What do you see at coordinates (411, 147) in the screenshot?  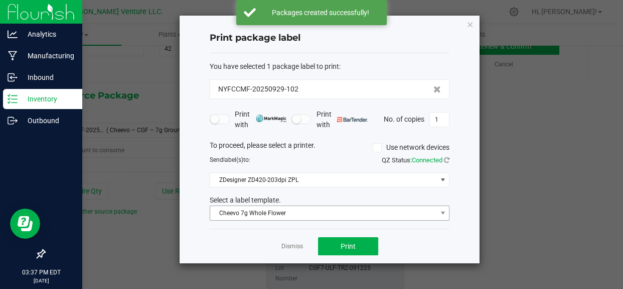 I see `label: Use network devices` at bounding box center [411, 147].